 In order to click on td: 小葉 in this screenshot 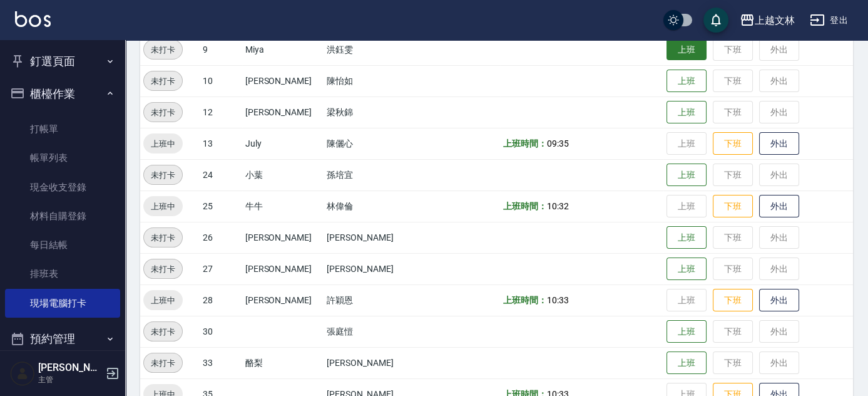, I will do `click(283, 175)`.